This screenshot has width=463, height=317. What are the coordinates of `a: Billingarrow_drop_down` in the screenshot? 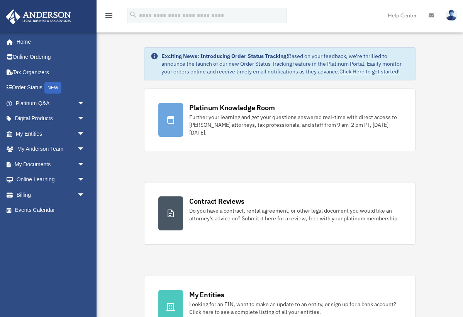 It's located at (51, 195).